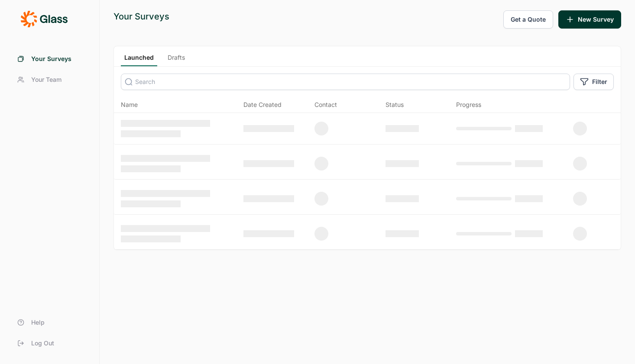  I want to click on span: Date Created, so click(262, 105).